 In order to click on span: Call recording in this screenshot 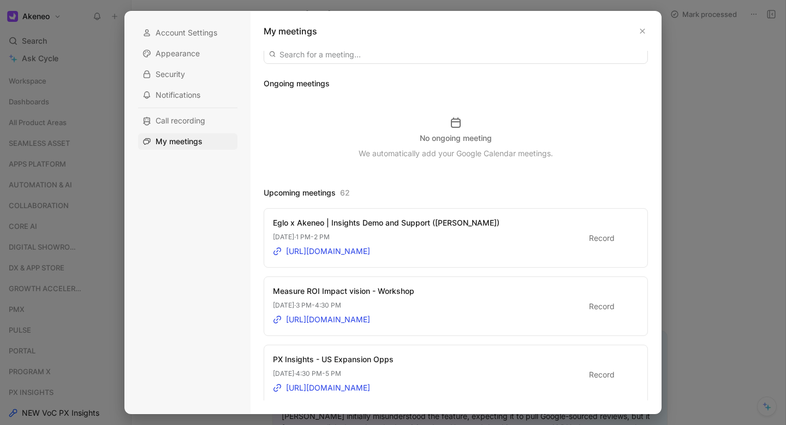, I will do `click(180, 121)`.